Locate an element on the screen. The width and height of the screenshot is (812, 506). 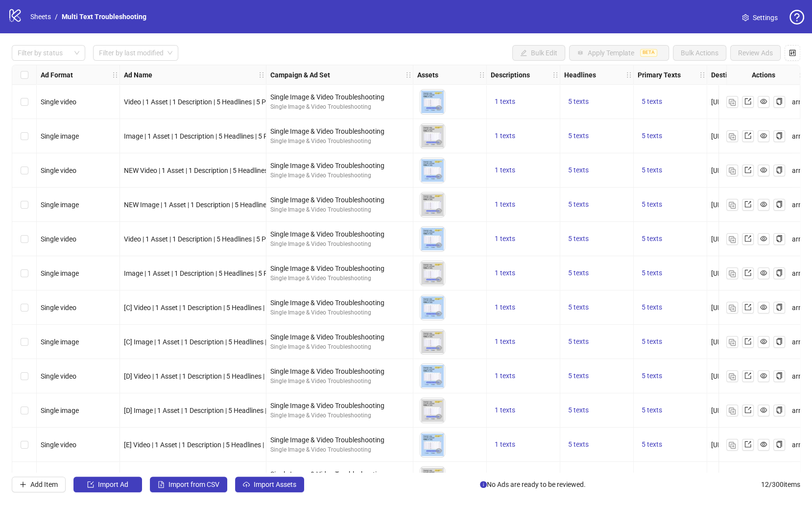
div: Resize Assets column is located at coordinates (485, 74).